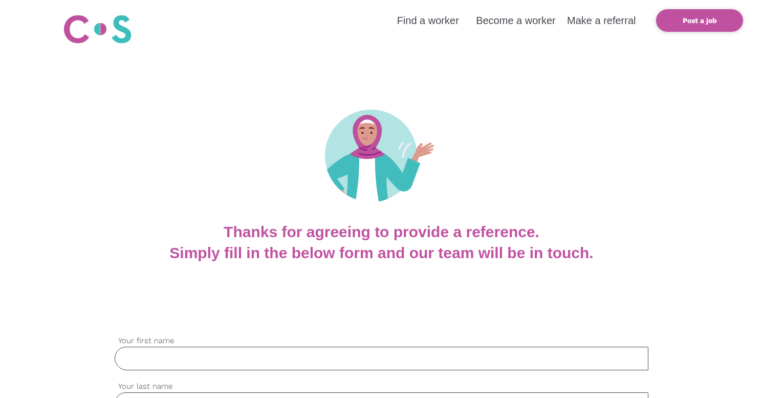 The width and height of the screenshot is (763, 398). Describe the element at coordinates (382, 341) in the screenshot. I see `label: Your first name` at that location.